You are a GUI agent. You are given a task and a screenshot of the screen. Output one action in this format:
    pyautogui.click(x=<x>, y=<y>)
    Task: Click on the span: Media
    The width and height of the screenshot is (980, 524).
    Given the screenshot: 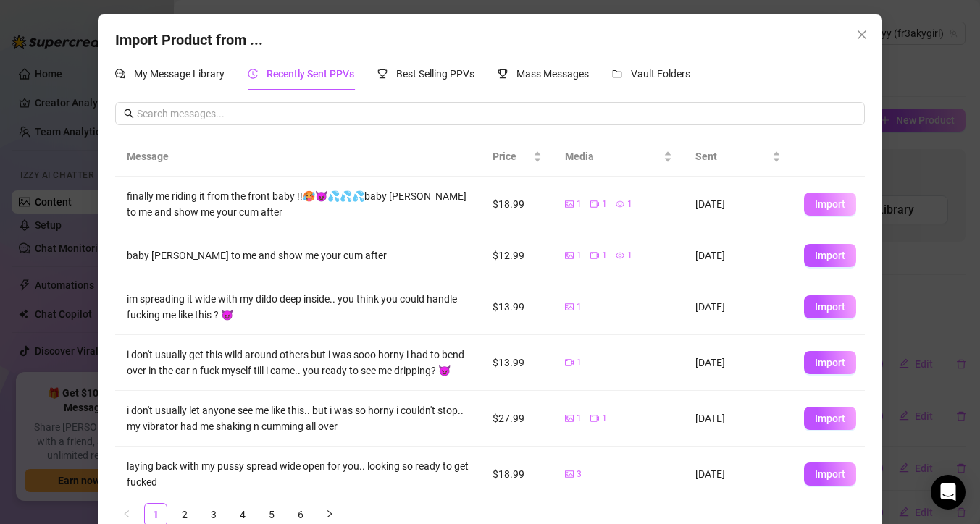 What is the action you would take?
    pyautogui.click(x=612, y=156)
    